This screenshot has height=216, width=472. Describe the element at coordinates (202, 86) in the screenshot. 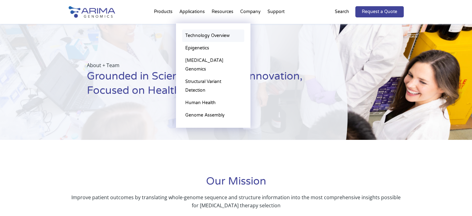

I see `h1: Grounded in Science, Driven by Innovation, Focused on Health` at that location.